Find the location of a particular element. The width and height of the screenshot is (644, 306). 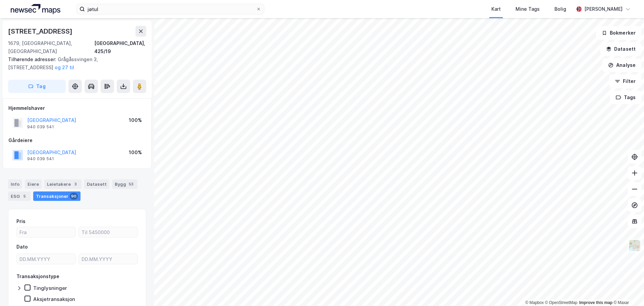

div: Mine Tags is located at coordinates (528, 9).